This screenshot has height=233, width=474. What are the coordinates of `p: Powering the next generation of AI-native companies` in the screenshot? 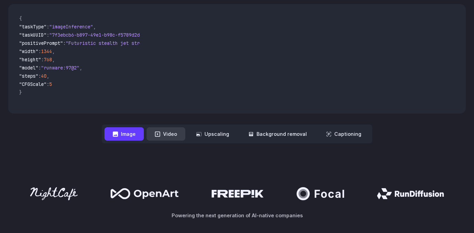 It's located at (237, 215).